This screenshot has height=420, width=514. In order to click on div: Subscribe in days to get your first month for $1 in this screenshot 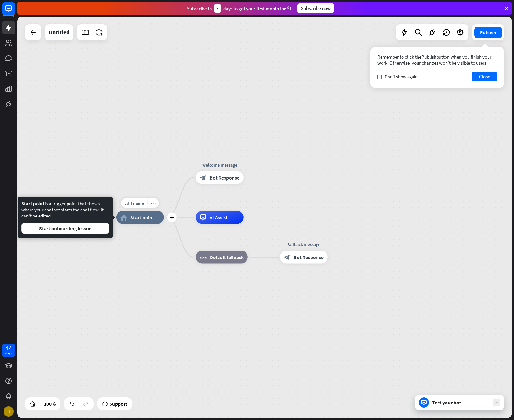, I will do `click(239, 8)`.